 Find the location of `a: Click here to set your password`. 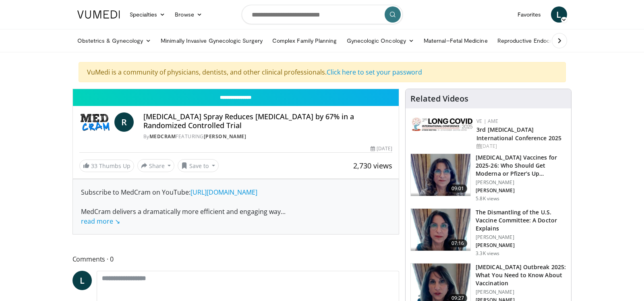

a: Click here to set your password is located at coordinates (374, 72).